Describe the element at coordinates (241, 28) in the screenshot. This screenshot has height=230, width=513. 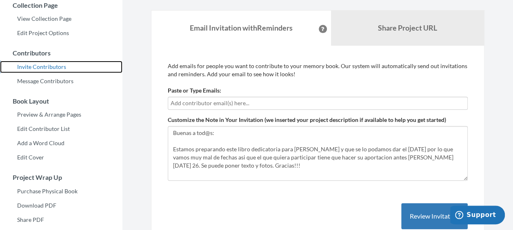
I see `strong: Email Invitation with Reminders` at that location.